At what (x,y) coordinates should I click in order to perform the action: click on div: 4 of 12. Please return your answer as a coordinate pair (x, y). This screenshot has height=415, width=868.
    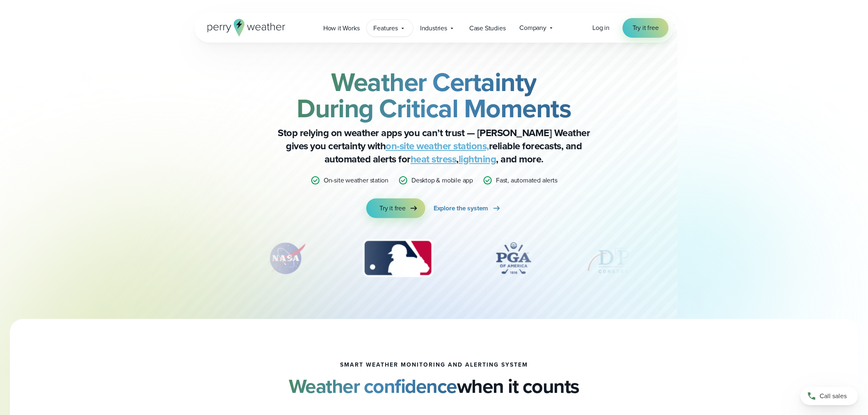
    Looking at the image, I should click on (513, 258).